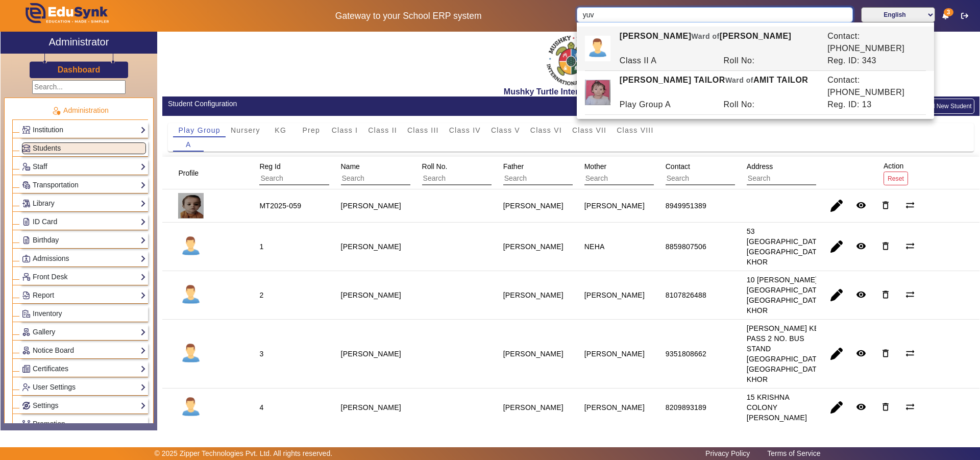  Describe the element at coordinates (686, 408) in the screenshot. I see `div: 8209893189` at that location.